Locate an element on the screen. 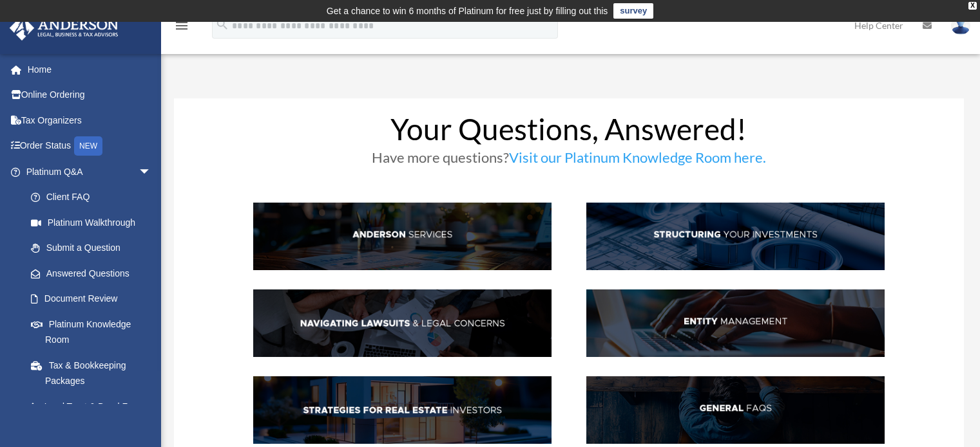  img: User Pic is located at coordinates (961, 25).